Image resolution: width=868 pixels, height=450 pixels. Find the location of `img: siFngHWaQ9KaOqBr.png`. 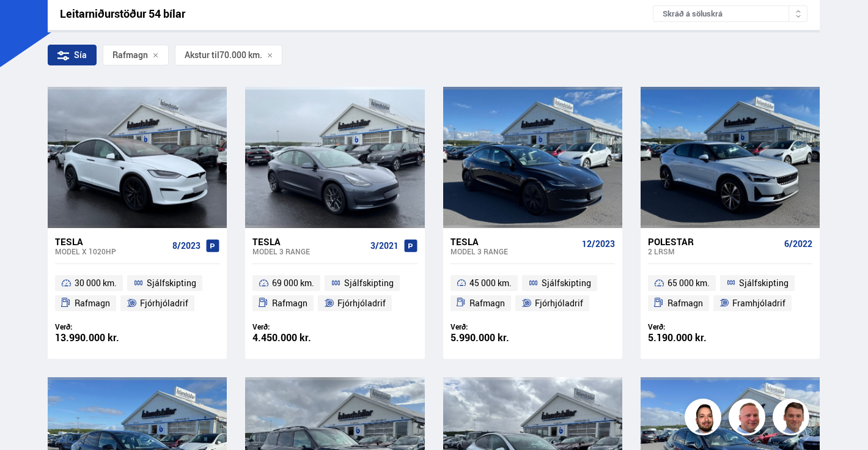

img: siFngHWaQ9KaOqBr.png is located at coordinates (749, 419).